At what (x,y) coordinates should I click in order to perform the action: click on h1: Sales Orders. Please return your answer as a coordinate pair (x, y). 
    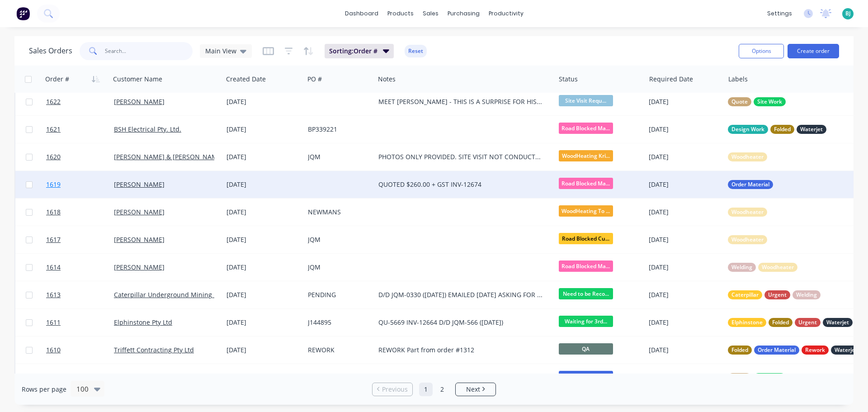
    Looking at the image, I should click on (51, 51).